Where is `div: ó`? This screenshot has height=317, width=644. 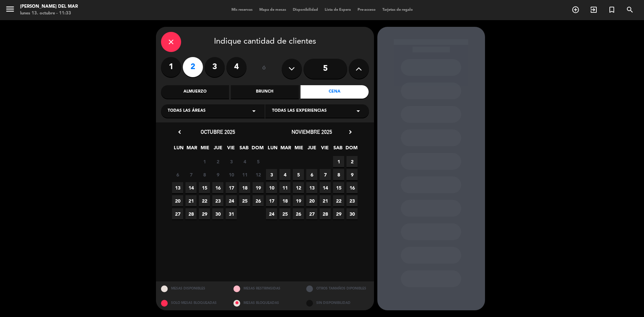
div: ó is located at coordinates (264, 69).